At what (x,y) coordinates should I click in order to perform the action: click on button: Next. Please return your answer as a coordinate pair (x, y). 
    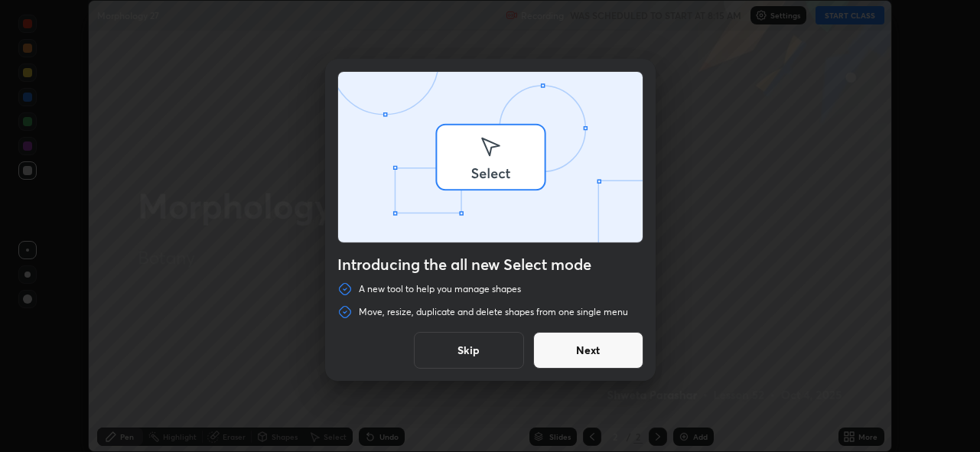
    Looking at the image, I should click on (588, 350).